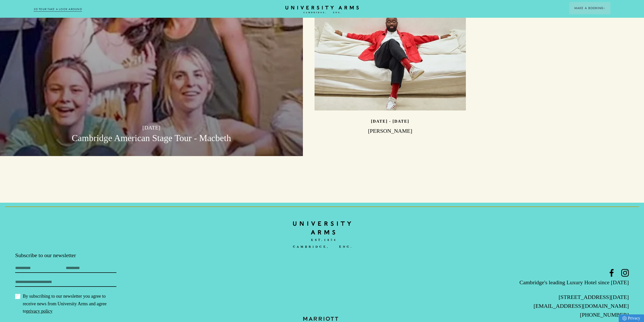 The image size is (644, 322). I want to click on h3: Cambridge American Stage Tour - Macbeth, so click(151, 138).